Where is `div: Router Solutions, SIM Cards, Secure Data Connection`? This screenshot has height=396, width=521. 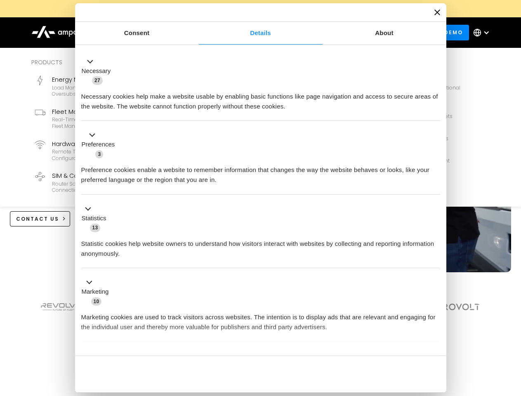
div: Router Solutions, SIM Cards, Secure Data Connection is located at coordinates (106, 187).